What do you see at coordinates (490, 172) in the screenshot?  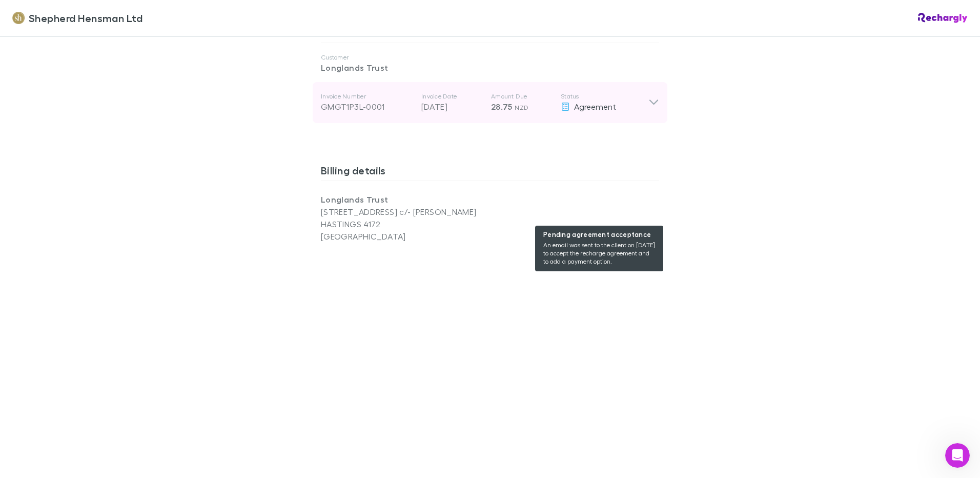 I see `h3: Billing details` at bounding box center [490, 172].